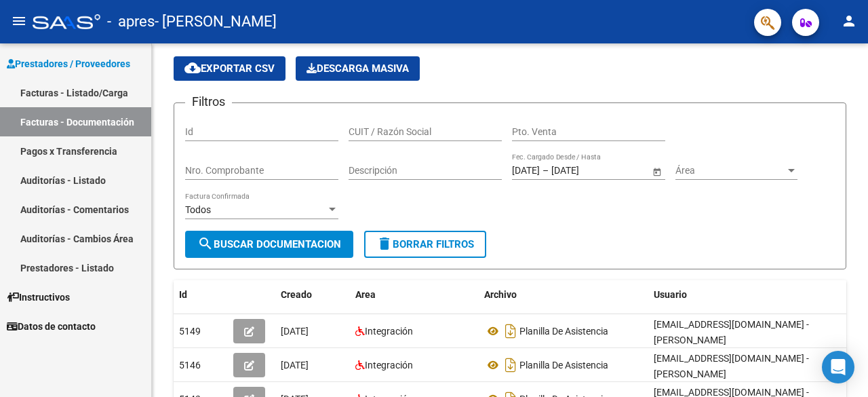 The height and width of the screenshot is (397, 868). Describe the element at coordinates (192, 67) in the screenshot. I see `mat-icon: cloud_download` at that location.